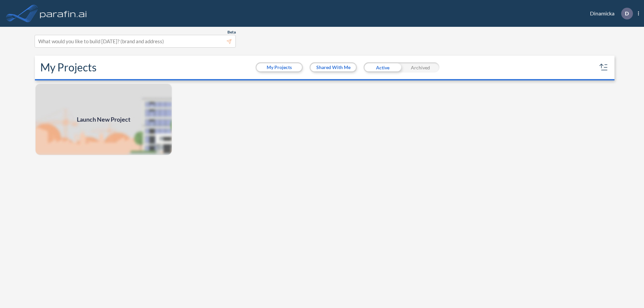 Image resolution: width=644 pixels, height=308 pixels. Describe the element at coordinates (63, 14) in the screenshot. I see `img: logo` at that location.